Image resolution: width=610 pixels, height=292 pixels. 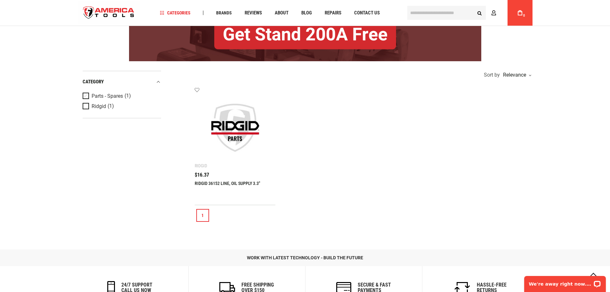 What do you see at coordinates (201, 166) in the screenshot?
I see `div: Ridgid` at bounding box center [201, 166].